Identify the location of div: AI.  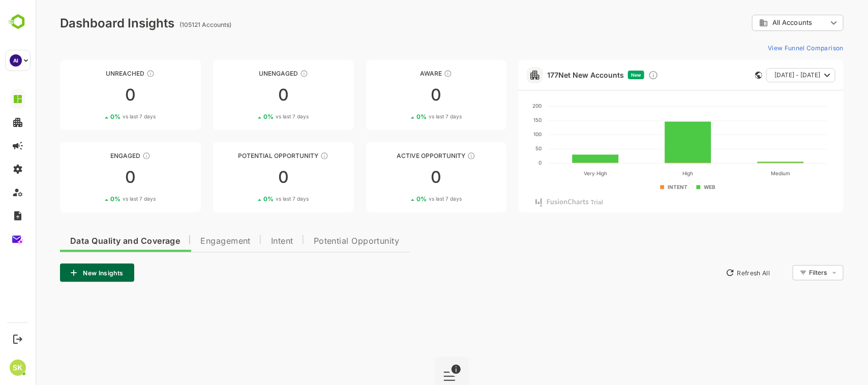
(15, 60).